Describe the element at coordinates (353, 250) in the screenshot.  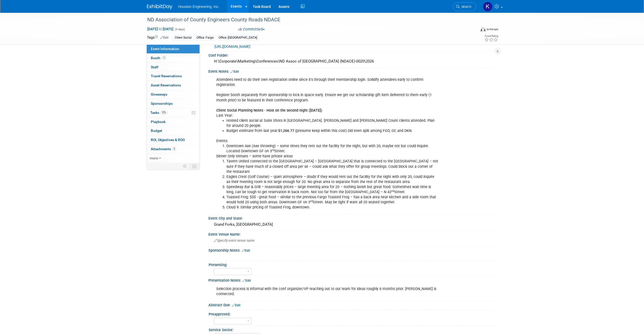
I see `div: Sponsorship Notes:` at that location.